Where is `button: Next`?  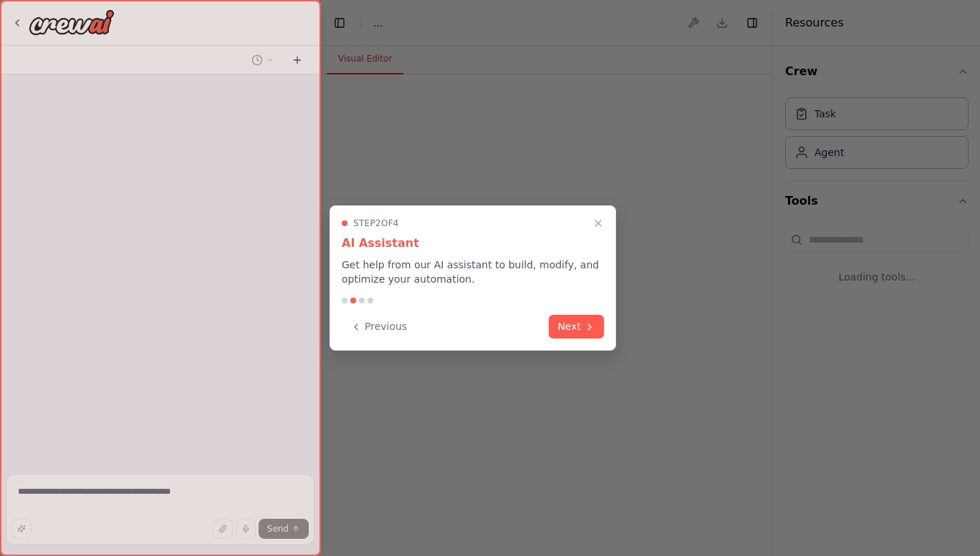 button: Next is located at coordinates (576, 326).